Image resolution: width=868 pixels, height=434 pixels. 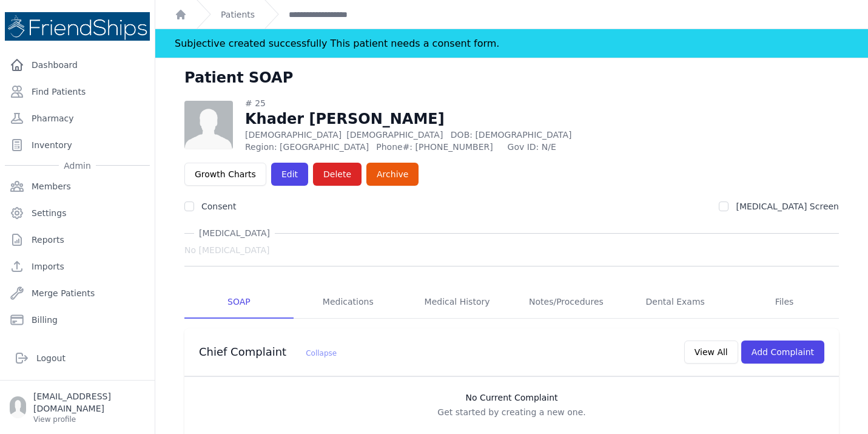 What do you see at coordinates (321, 353) in the screenshot?
I see `span: Collapse` at bounding box center [321, 353].